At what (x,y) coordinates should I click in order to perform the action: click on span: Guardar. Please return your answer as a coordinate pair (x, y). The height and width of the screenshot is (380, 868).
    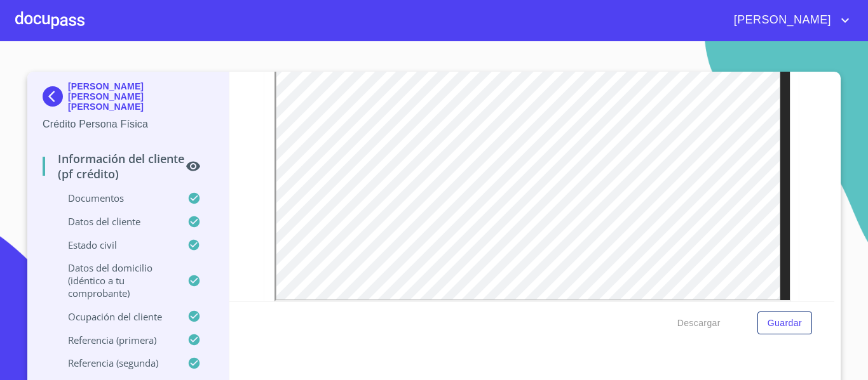
    Looking at the image, I should click on (785, 323).